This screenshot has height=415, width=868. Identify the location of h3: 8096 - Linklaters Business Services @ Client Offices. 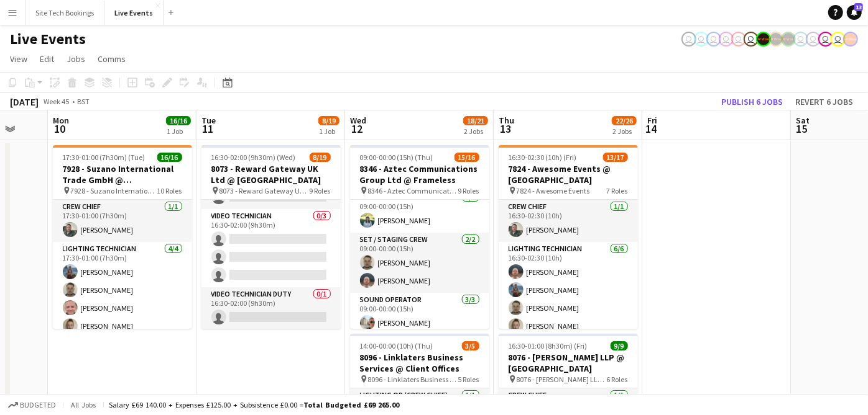
(420, 363).